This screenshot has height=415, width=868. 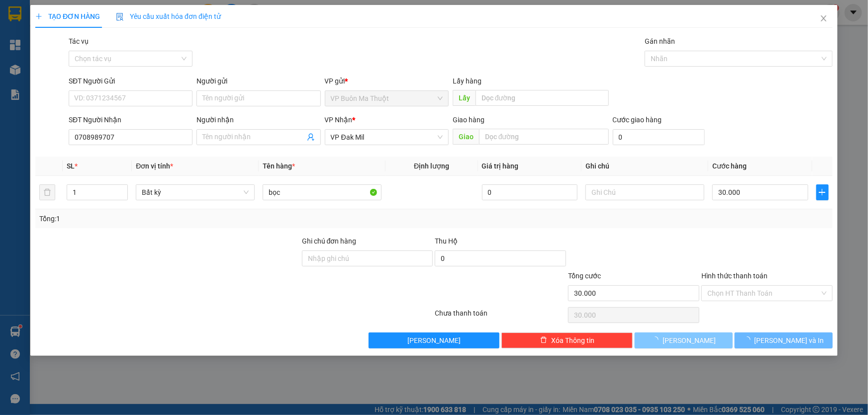 What do you see at coordinates (258, 81) in the screenshot?
I see `div: Người gửi` at bounding box center [258, 81].